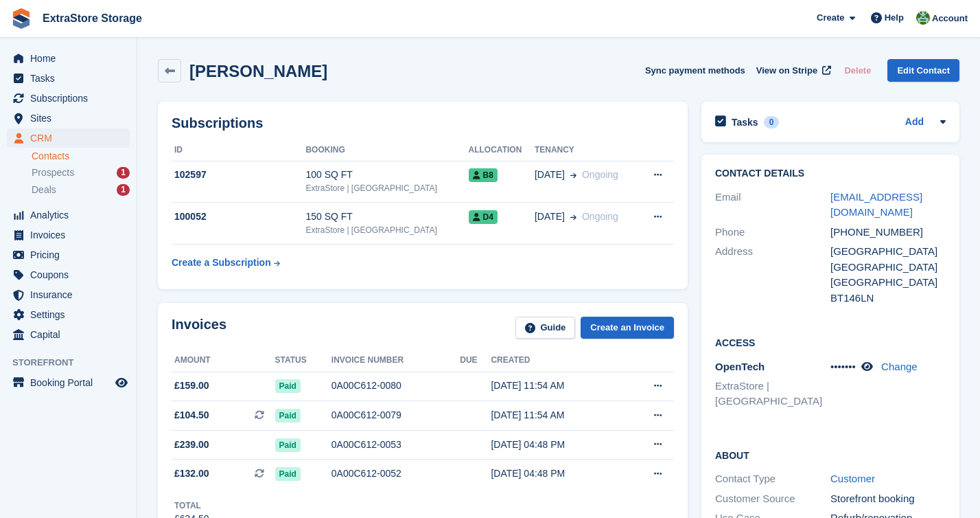 This screenshot has width=980, height=518. Describe the element at coordinates (238, 217) in the screenshot. I see `div: 100052` at that location.